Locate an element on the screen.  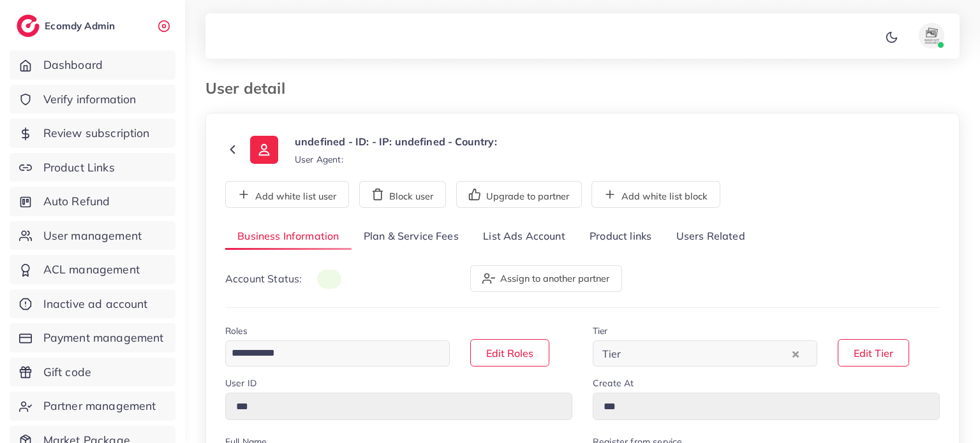
small: User Agent: is located at coordinates (319, 159).